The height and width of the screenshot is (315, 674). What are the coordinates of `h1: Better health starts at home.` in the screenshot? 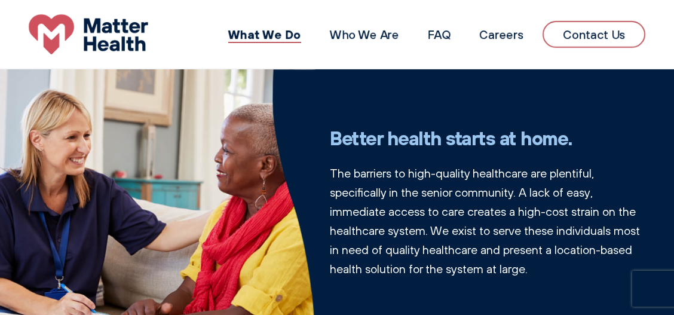 It's located at (488, 138).